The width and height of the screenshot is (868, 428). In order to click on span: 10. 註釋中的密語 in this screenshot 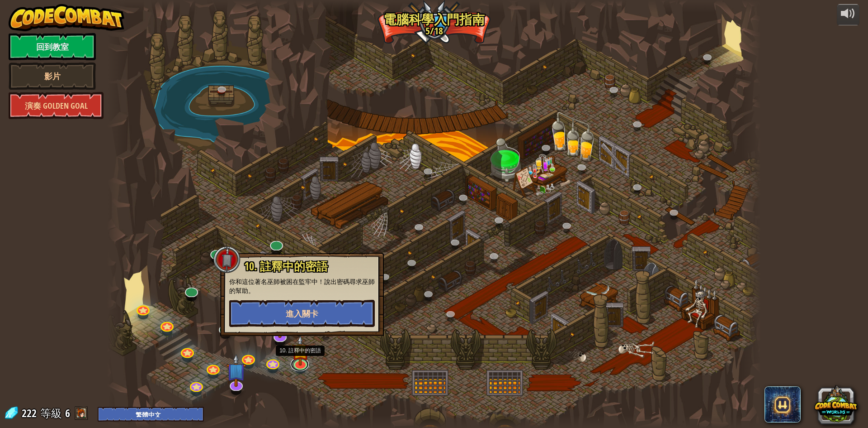, I will do `click(286, 266)`.